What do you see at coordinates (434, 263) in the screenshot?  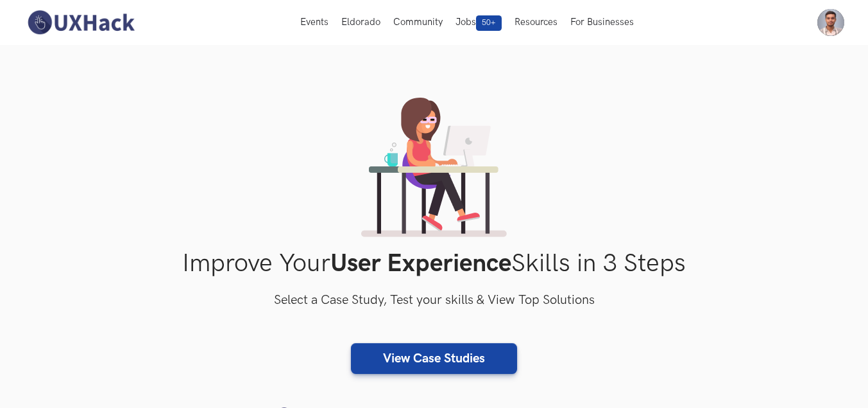 I see `h1: Improve Your Skills in 3 Steps` at bounding box center [434, 263].